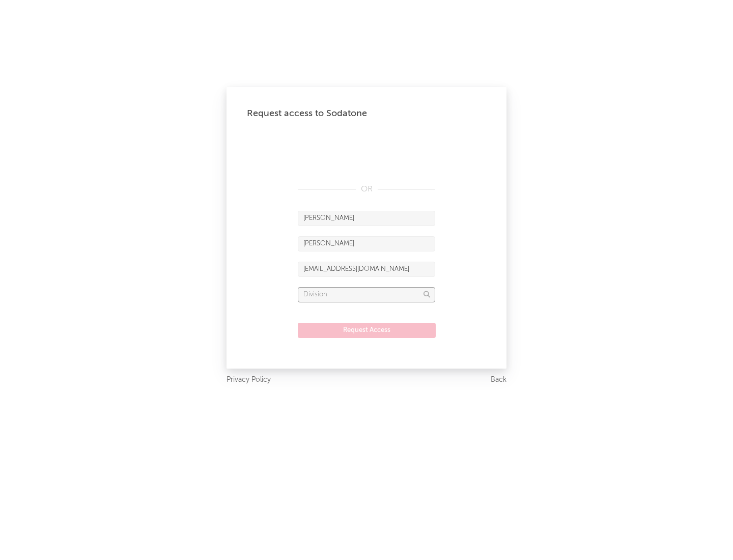  Describe the element at coordinates (367, 189) in the screenshot. I see `div: OR` at that location.